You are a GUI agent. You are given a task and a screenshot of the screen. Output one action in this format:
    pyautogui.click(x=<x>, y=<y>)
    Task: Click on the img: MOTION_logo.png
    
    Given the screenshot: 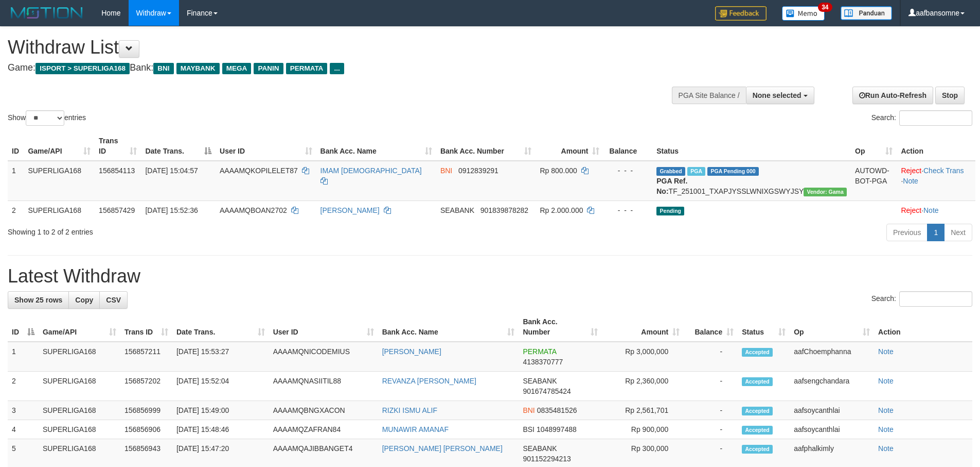 What is the action you would take?
    pyautogui.click(x=47, y=13)
    